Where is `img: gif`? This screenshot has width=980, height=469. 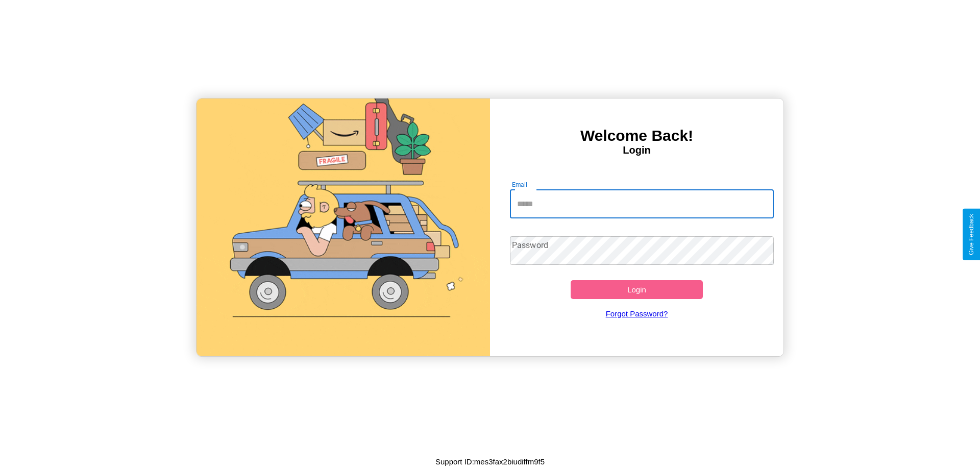 img: gif is located at coordinates (343, 227).